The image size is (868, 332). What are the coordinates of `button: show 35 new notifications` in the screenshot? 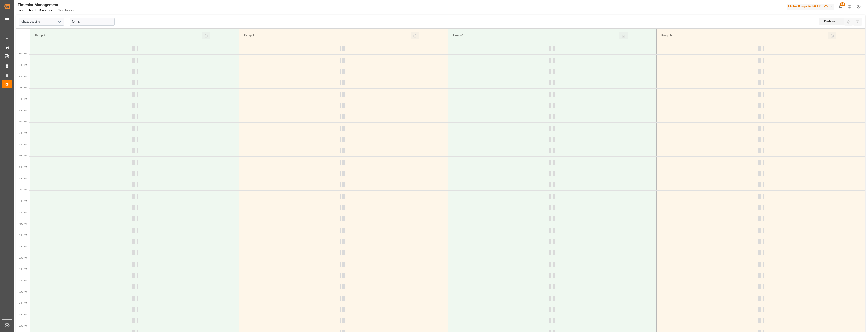 It's located at (840, 6).